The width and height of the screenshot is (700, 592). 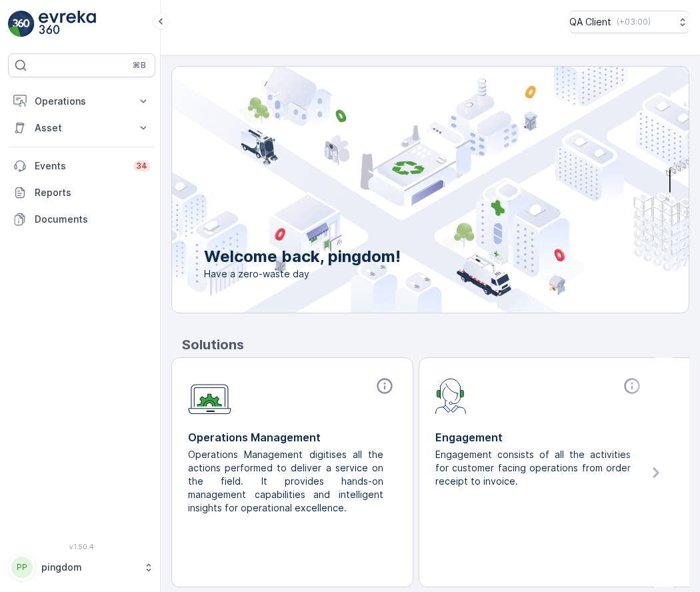 What do you see at coordinates (92, 220) in the screenshot?
I see `p: Documents` at bounding box center [92, 220].